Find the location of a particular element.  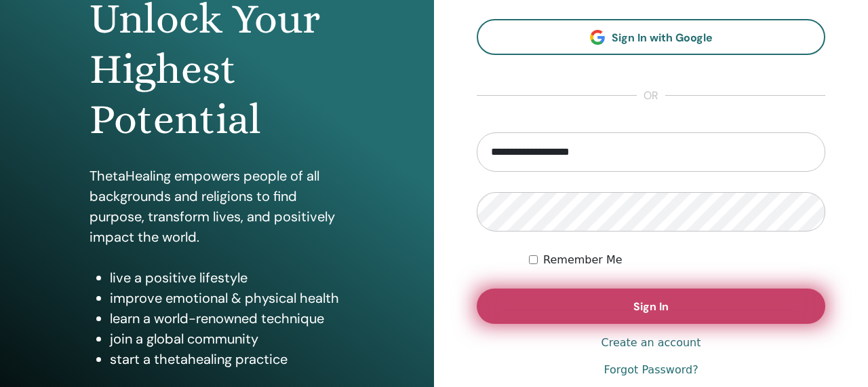

li: start a thetahealing practice is located at coordinates (227, 359).